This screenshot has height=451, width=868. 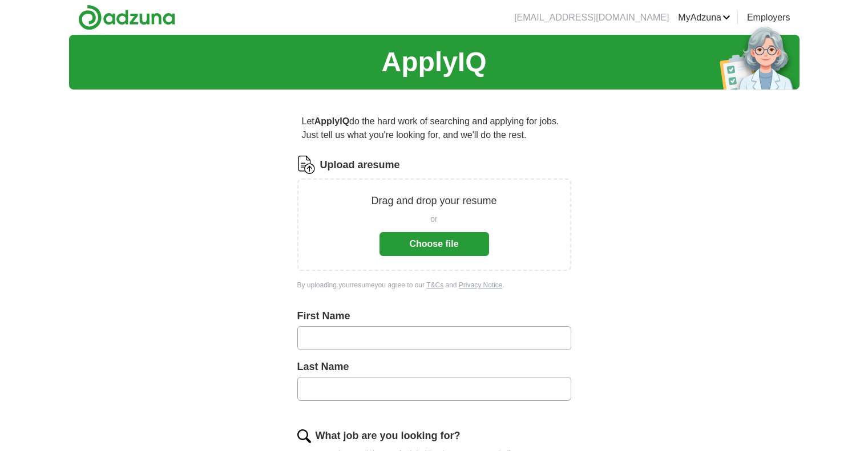 I want to click on img: search.png, so click(x=304, y=436).